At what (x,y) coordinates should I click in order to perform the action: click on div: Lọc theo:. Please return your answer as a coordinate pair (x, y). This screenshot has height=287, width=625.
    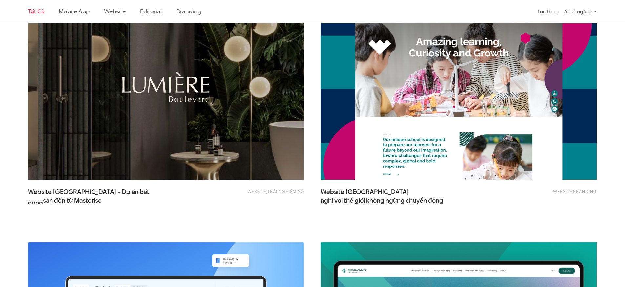
    Looking at the image, I should click on (548, 11).